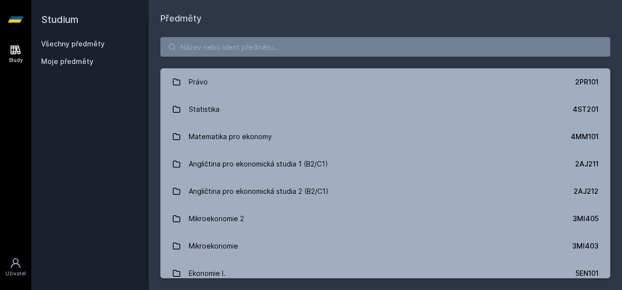 The image size is (622, 290). What do you see at coordinates (385, 274) in the screenshot?
I see `a: Ekonomie I. 5EN101` at bounding box center [385, 274].